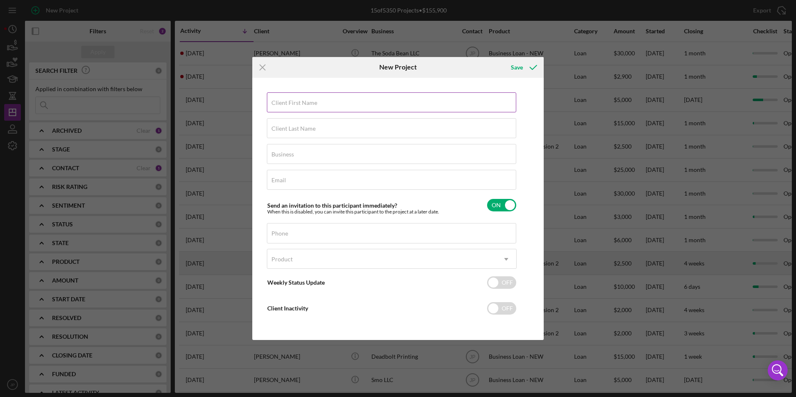  What do you see at coordinates (353, 212) in the screenshot?
I see `div: When this is disabled, you can invite this participant to the project at a later date.` at bounding box center [353, 212].